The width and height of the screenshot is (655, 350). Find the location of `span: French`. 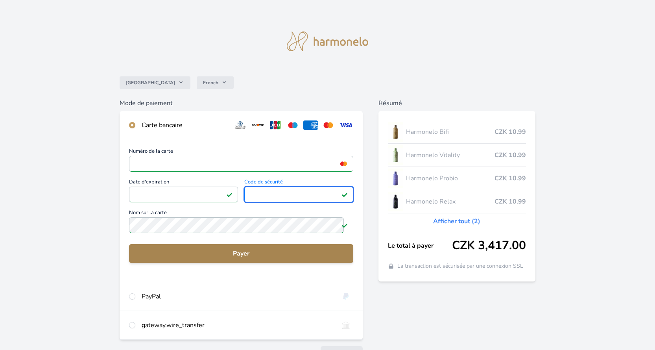

span: French is located at coordinates (211, 83).